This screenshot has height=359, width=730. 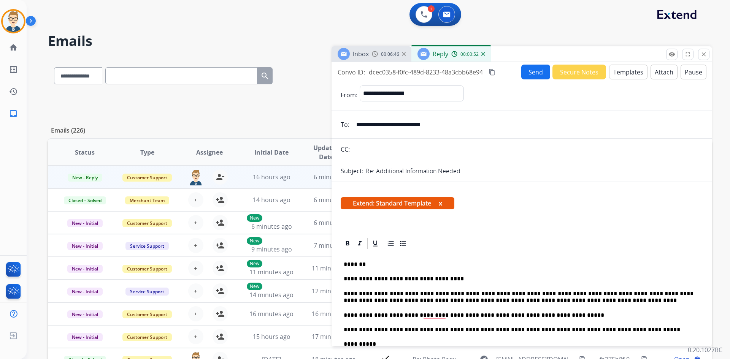 What do you see at coordinates (265, 76) in the screenshot?
I see `mat-icon: search` at bounding box center [265, 76].